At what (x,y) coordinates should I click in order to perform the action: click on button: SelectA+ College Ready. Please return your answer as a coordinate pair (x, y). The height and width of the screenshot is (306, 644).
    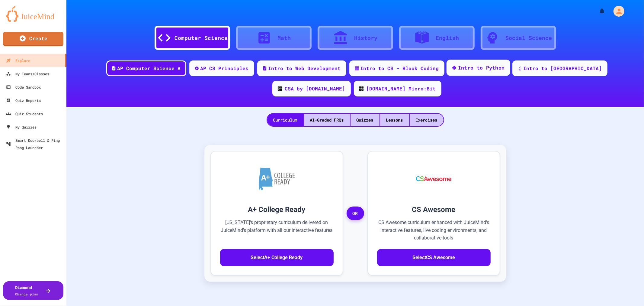
    Looking at the image, I should click on (277, 258).